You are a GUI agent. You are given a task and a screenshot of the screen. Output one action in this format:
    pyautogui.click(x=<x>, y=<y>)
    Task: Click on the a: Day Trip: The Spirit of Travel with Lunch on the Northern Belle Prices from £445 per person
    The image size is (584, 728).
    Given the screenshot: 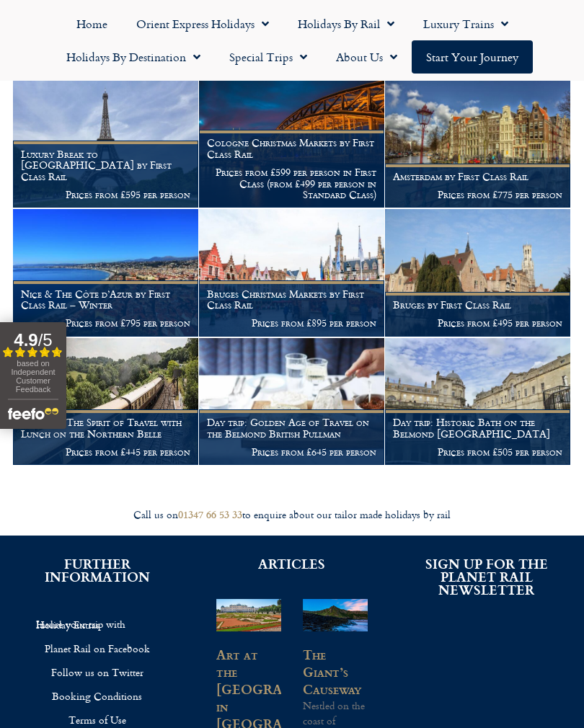 What is the action you would take?
    pyautogui.click(x=106, y=401)
    